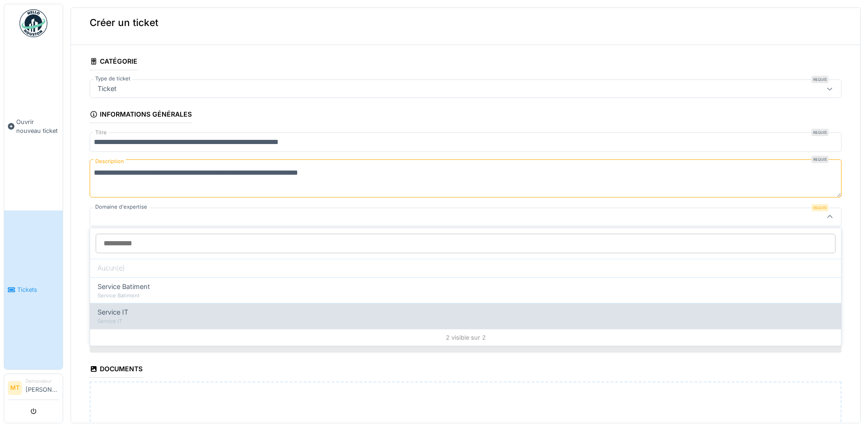  What do you see at coordinates (113, 62) in the screenshot?
I see `div: Catégorie` at bounding box center [113, 62].